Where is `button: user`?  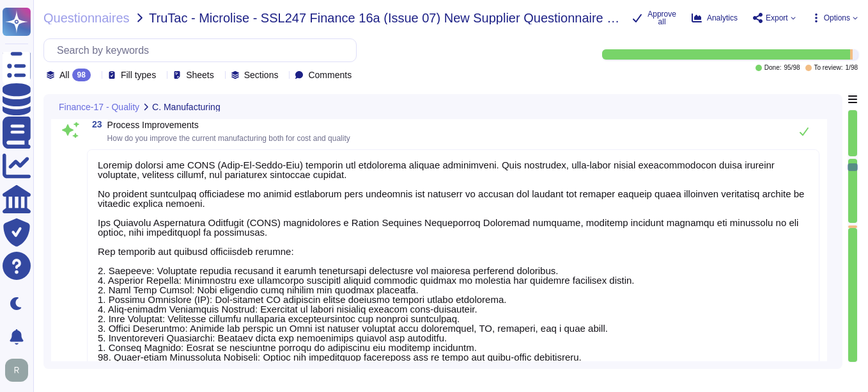 button: user is located at coordinates (20, 370).